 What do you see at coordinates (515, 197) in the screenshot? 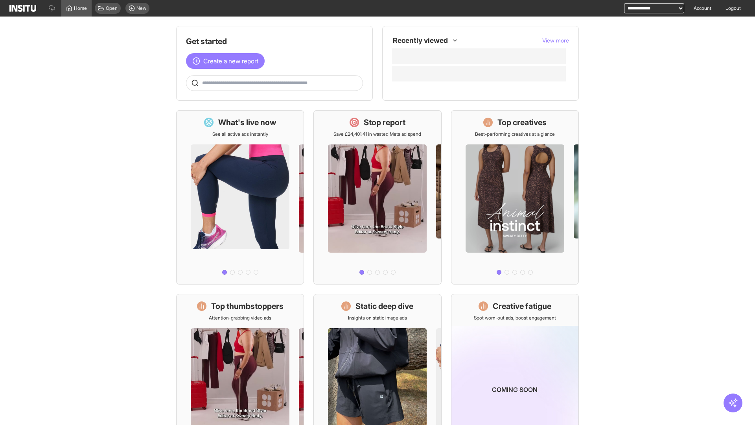
I see `a: Top creativesBest-performing creatives at a glance` at bounding box center [515, 197].